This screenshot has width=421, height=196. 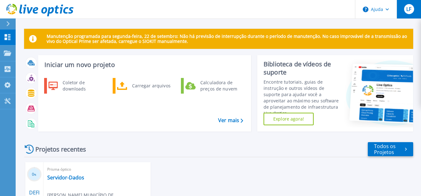 What do you see at coordinates (66, 178) in the screenshot?
I see `a: Servidor-Dados` at bounding box center [66, 178].